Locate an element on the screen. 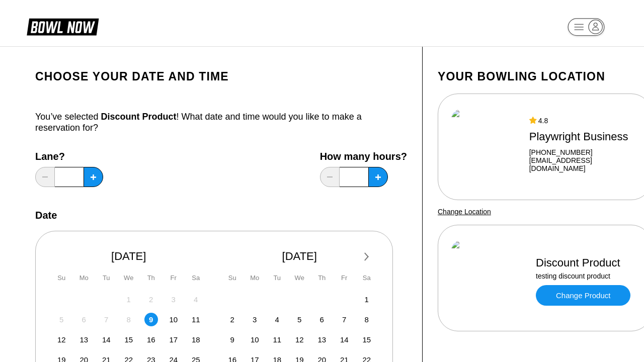 The width and height of the screenshot is (644, 362). div: Choose Tuesday, November 11th, 2025 is located at coordinates (277, 340).